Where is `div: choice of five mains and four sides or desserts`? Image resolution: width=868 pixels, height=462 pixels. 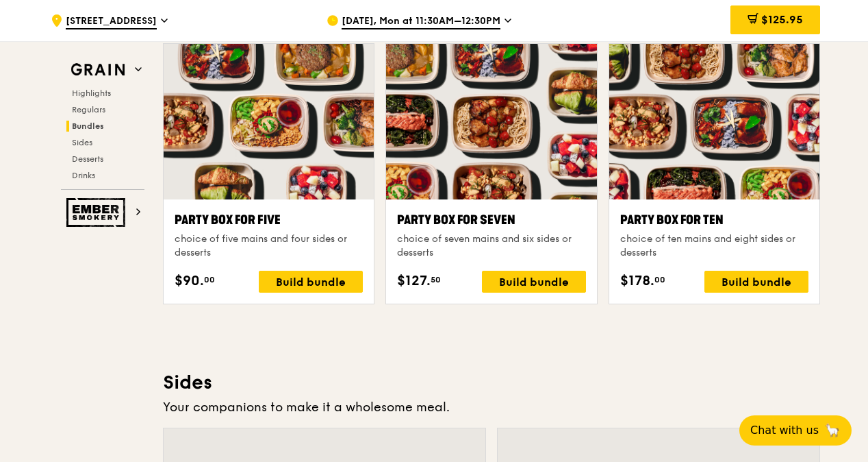 div: choice of five mains and four sides or desserts is located at coordinates (268, 246).